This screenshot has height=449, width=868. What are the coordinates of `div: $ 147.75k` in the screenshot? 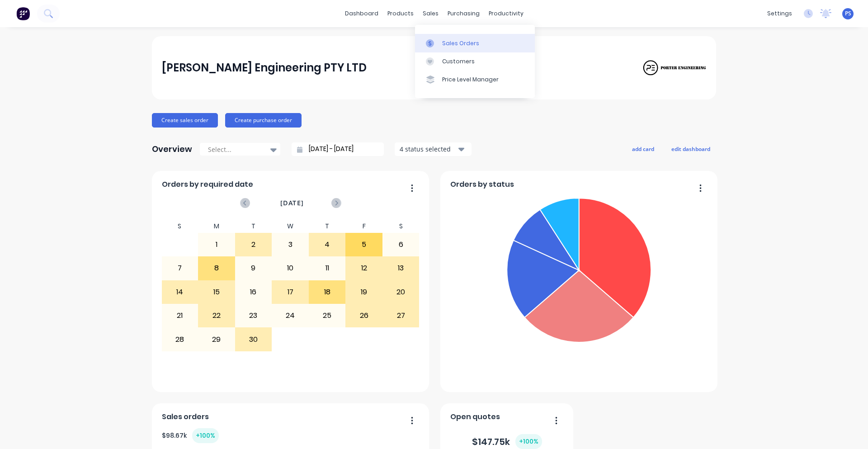 It's located at (507, 441).